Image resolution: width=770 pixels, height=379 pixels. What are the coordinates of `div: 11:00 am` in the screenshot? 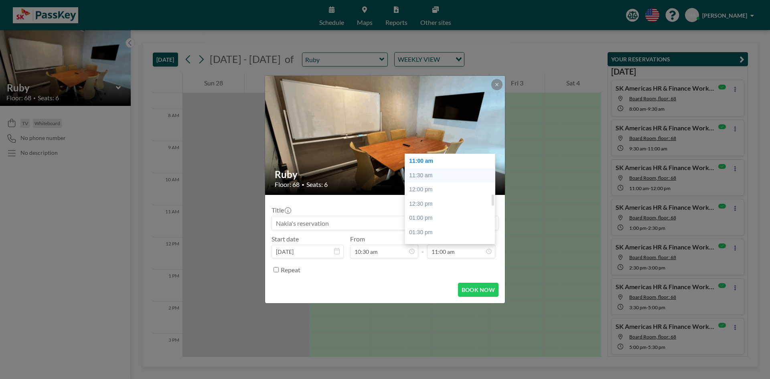 It's located at (452, 161).